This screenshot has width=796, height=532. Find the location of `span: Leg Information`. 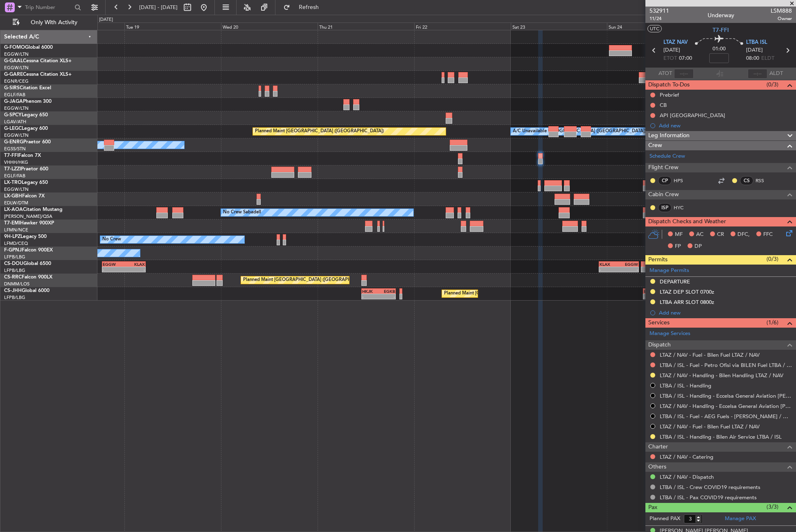

span: Leg Information is located at coordinates (669, 136).